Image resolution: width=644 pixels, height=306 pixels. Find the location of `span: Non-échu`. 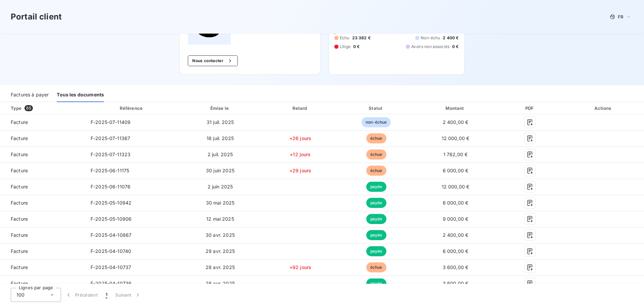

span: Non-échu is located at coordinates (431, 38).